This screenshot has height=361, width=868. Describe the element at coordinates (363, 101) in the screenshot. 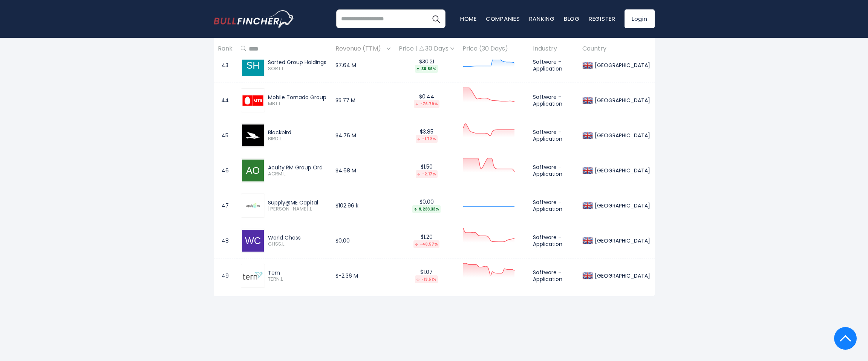

I see `td: $5.77 M` at that location.